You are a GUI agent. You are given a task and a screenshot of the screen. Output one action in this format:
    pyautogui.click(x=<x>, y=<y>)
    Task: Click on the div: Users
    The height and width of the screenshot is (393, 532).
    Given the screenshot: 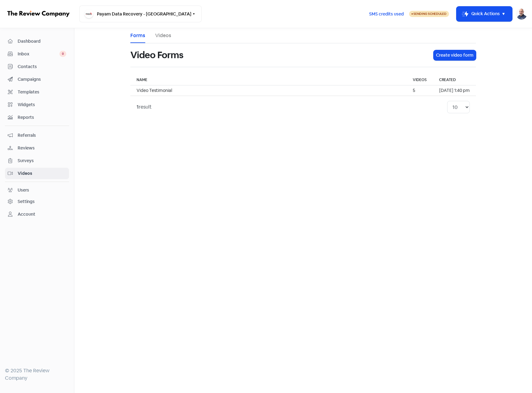 What is the action you would take?
    pyautogui.click(x=23, y=190)
    